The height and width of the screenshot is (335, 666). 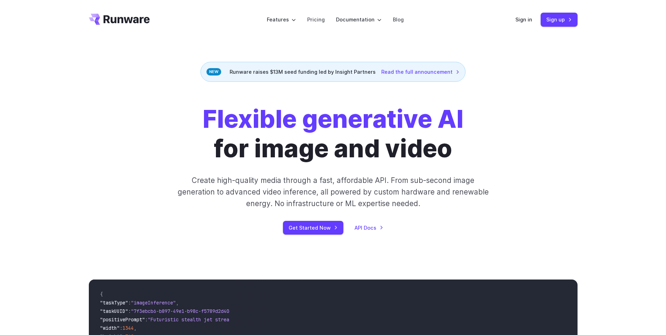 I want to click on div: Runware raises $13M seed funding led by Insight Partners, so click(x=333, y=72).